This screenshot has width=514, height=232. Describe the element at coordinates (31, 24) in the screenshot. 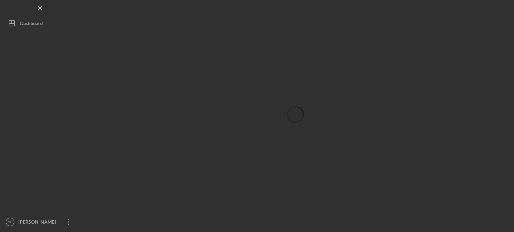

I see `div: Dashboard` at that location.